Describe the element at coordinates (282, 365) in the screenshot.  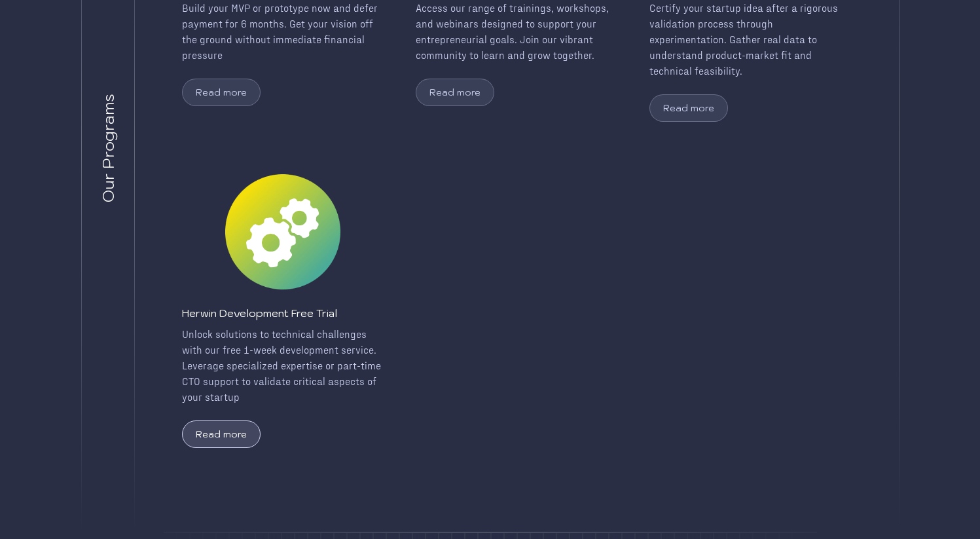
I see `div: Unlock solutions to technical challenges with our free 1-week development service. Leverage speci...` at that location.